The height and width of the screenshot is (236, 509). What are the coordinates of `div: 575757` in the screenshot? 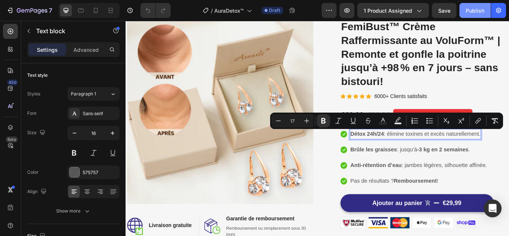 It's located at (100, 173).